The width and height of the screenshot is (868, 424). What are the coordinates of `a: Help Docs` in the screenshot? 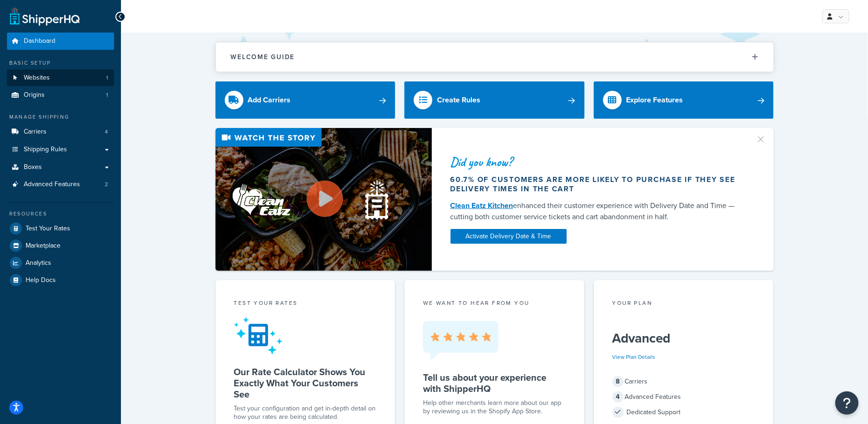 It's located at (60, 280).